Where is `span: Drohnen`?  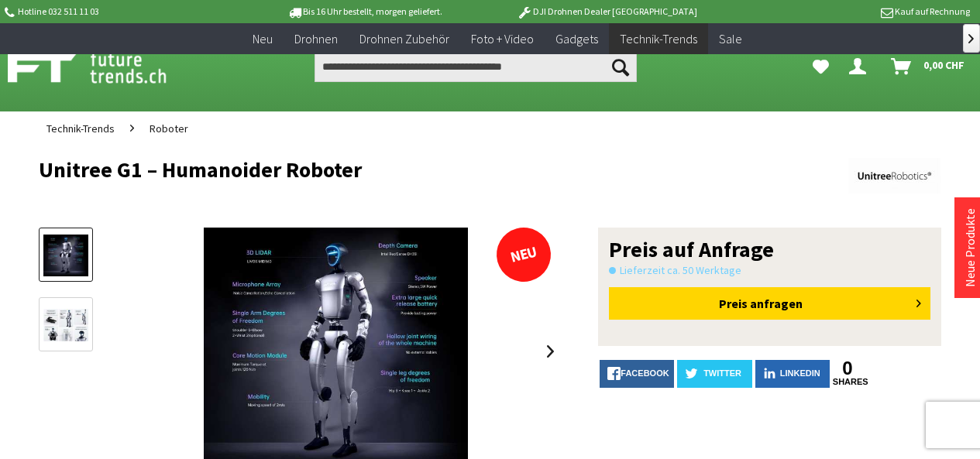 span: Drohnen is located at coordinates (316, 38).